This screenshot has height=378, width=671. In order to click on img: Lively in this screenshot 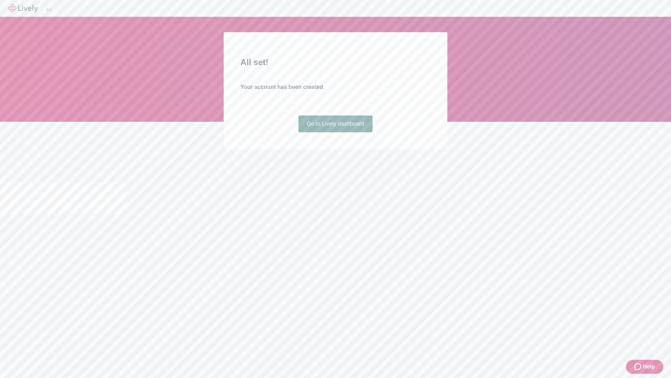, I will do `click(23, 8)`.